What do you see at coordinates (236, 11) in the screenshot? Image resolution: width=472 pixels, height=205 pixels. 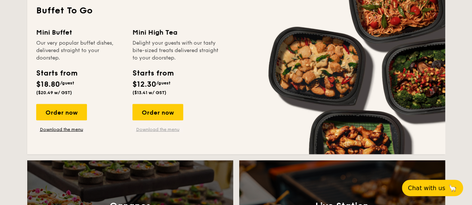 I see `h2: Buffet To Go` at bounding box center [236, 11].